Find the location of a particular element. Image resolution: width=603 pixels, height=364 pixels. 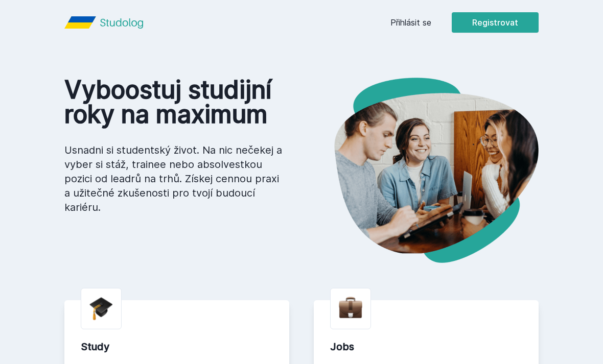

button: Registrovat is located at coordinates (495, 23).